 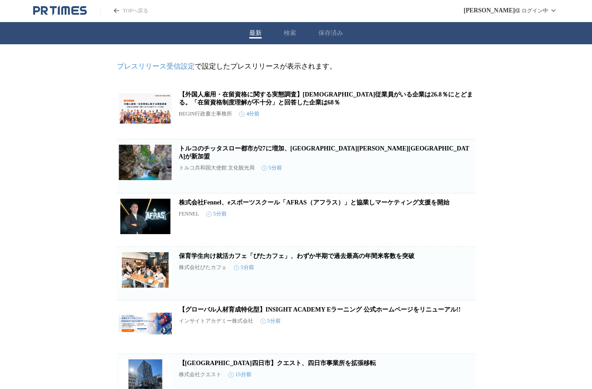 I want to click on img: 【グローバル人材育成特化型】INSIGHT ACADEMY Eラーニング 公式ホームページをリニューアル!!, so click(x=145, y=324).